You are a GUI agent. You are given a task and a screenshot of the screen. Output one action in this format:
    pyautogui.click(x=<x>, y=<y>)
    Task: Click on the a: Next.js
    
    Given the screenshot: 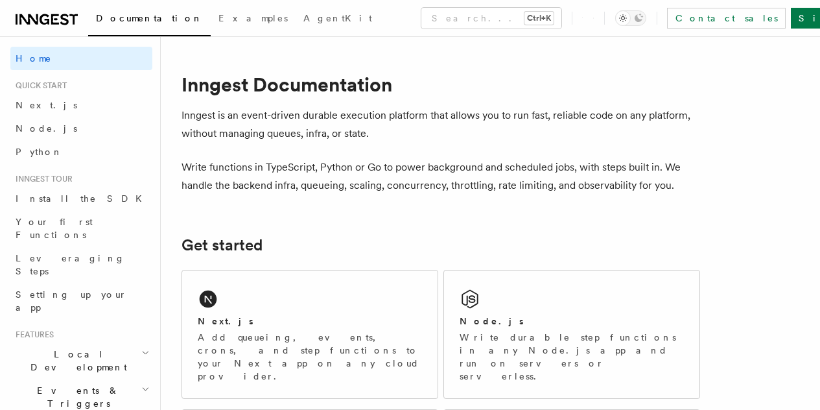 What is the action you would take?
    pyautogui.click(x=81, y=105)
    